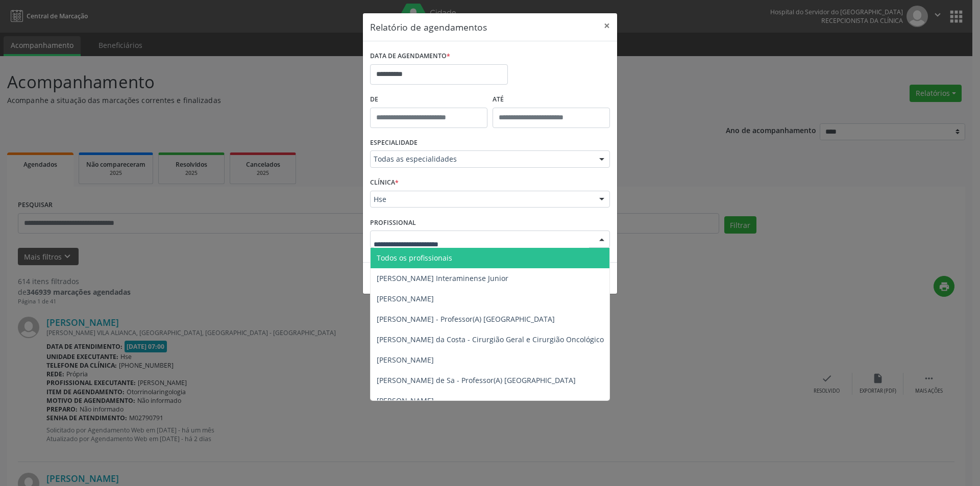 The image size is (980, 486). Describe the element at coordinates (607, 26) in the screenshot. I see `button: Close` at that location.